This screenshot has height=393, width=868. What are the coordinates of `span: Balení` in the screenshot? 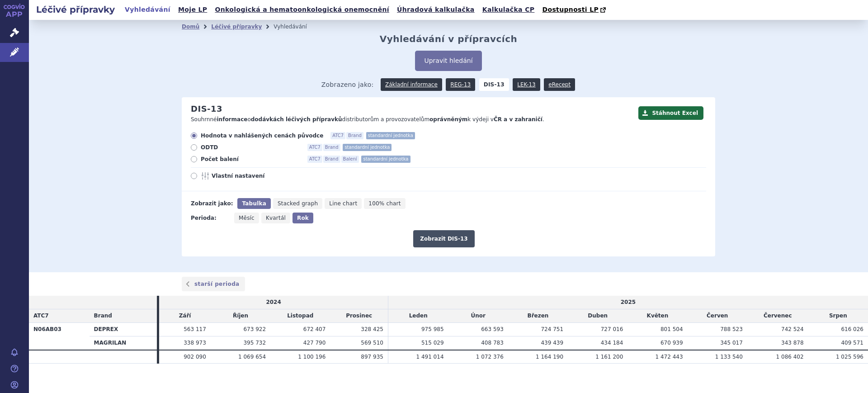 It's located at (350, 159).